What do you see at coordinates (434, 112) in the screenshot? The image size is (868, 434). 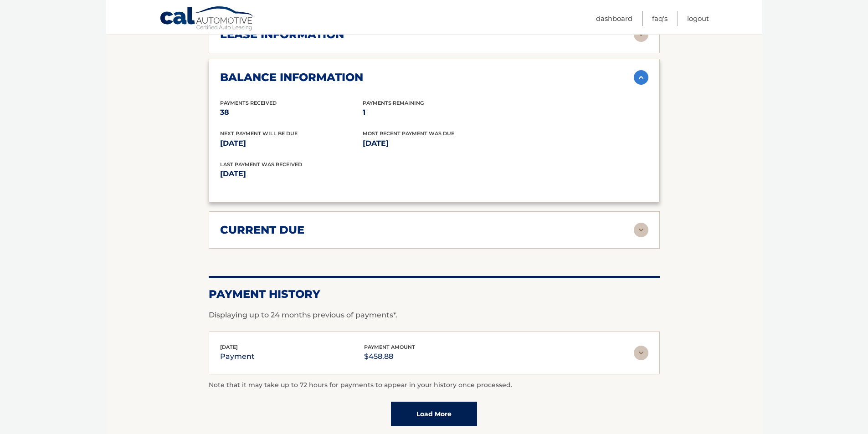 I see `p: 1` at bounding box center [434, 112].